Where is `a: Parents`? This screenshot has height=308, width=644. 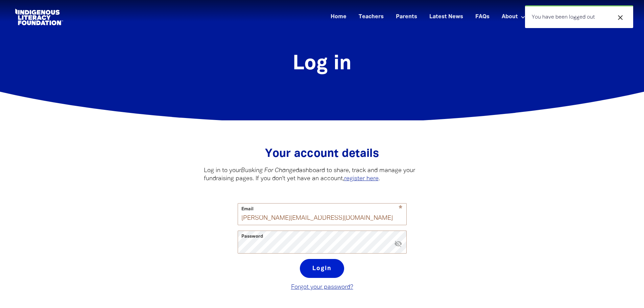 a: Parents is located at coordinates (407, 17).